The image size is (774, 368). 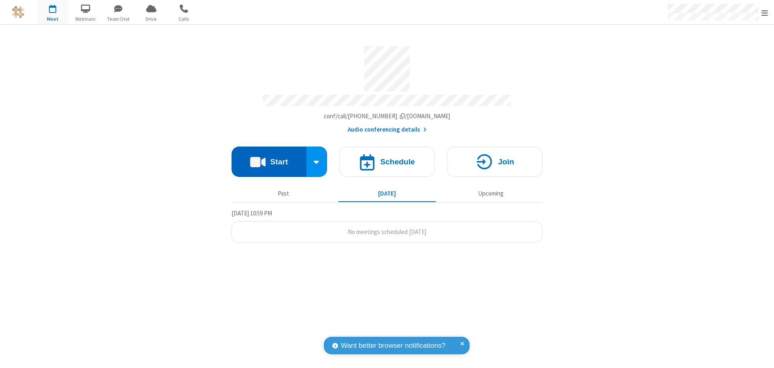 I want to click on button: Audio conferencing details, so click(x=387, y=130).